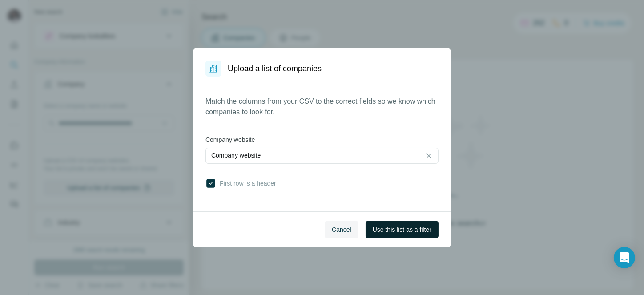 Image resolution: width=644 pixels, height=295 pixels. I want to click on button: Cancel, so click(342, 230).